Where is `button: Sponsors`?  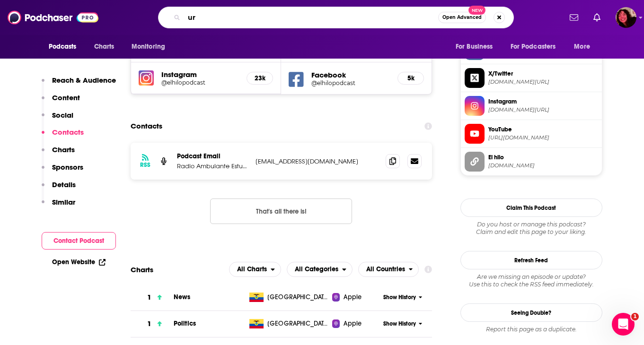
button: Sponsors is located at coordinates (62, 171).